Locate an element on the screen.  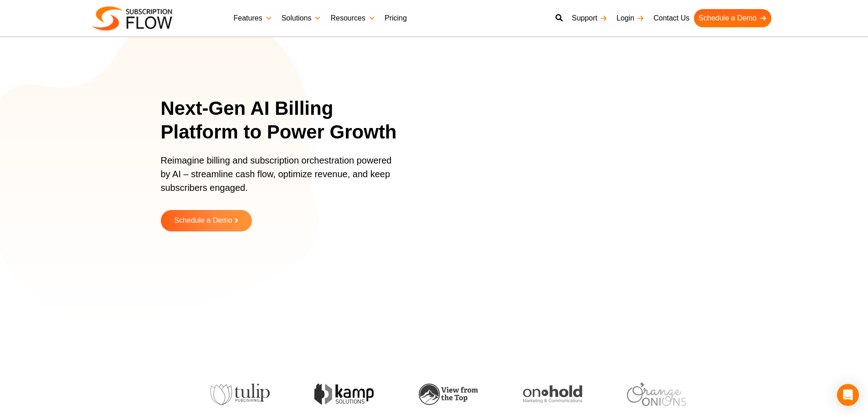
img: orange-onions is located at coordinates (651, 394).